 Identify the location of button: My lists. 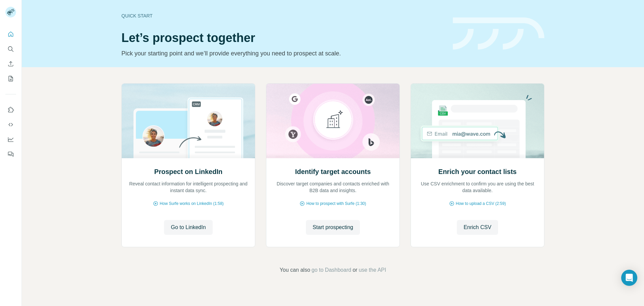
(11, 79).